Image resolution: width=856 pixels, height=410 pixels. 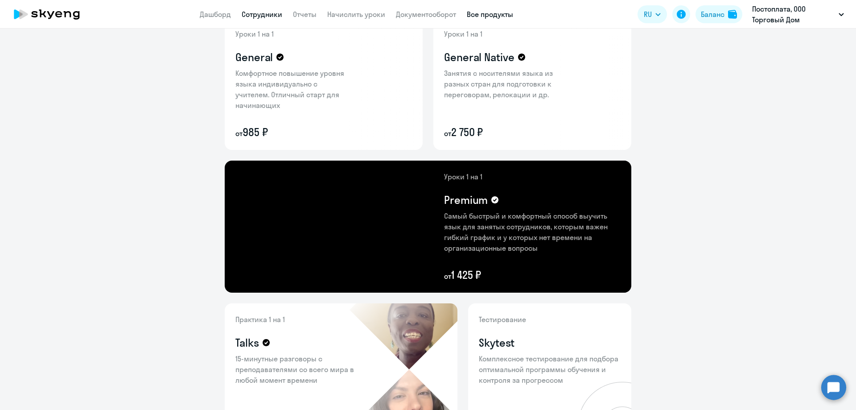 I want to click on p: Постоплата, ООО Торговый Дом "МОРОЗКО", so click(x=793, y=14).